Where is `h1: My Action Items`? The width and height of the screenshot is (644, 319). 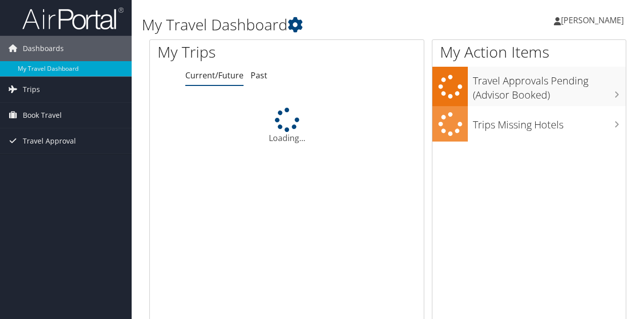
h1: My Action Items is located at coordinates (529, 52).